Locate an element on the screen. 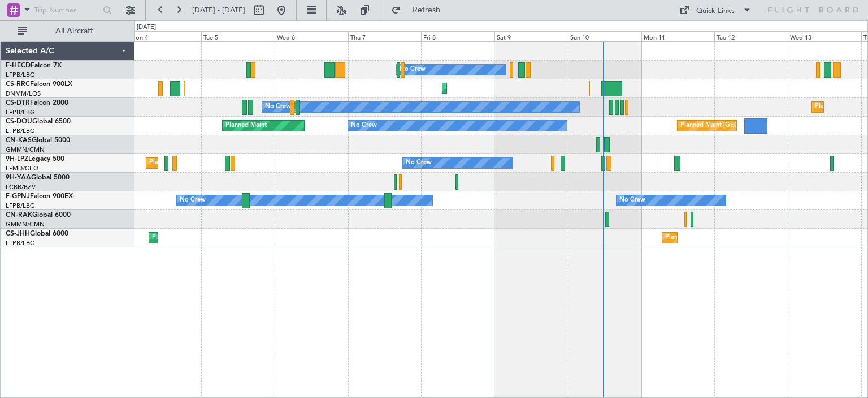 The height and width of the screenshot is (398, 868). div: Planned Maint is located at coordinates (246, 126).